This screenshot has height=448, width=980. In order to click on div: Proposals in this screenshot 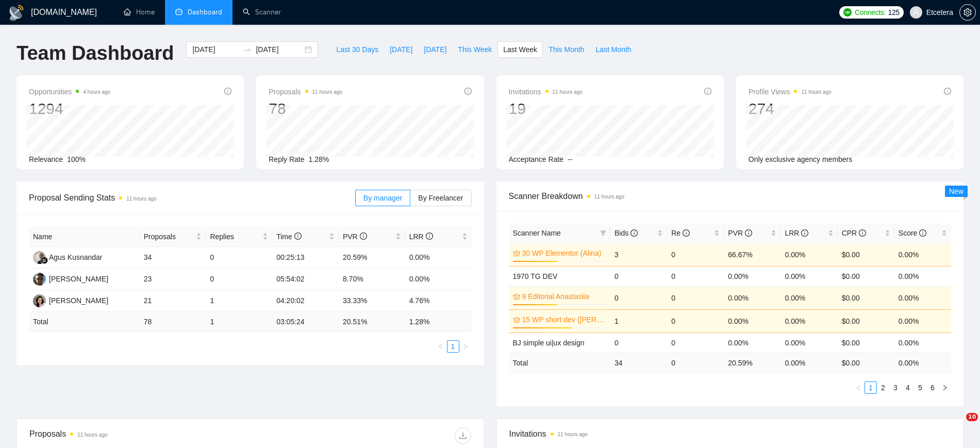, I will do `click(140, 436)`.